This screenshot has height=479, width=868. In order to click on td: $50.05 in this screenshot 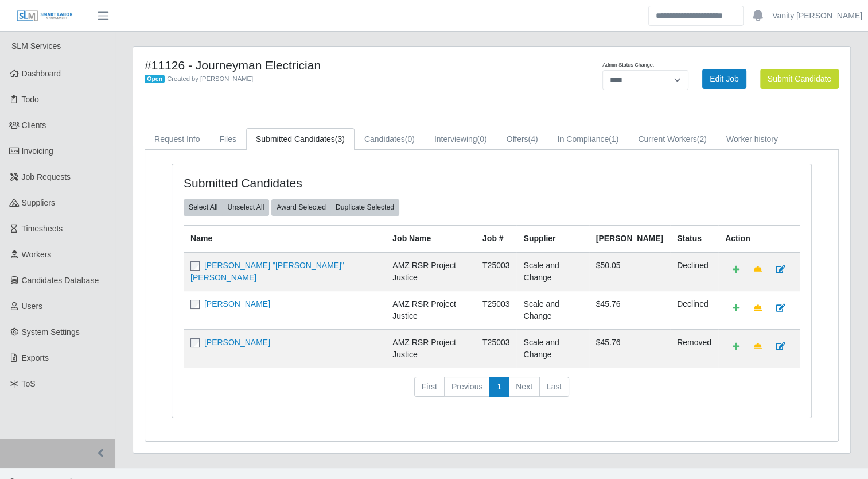, I will do `click(630, 272)`.